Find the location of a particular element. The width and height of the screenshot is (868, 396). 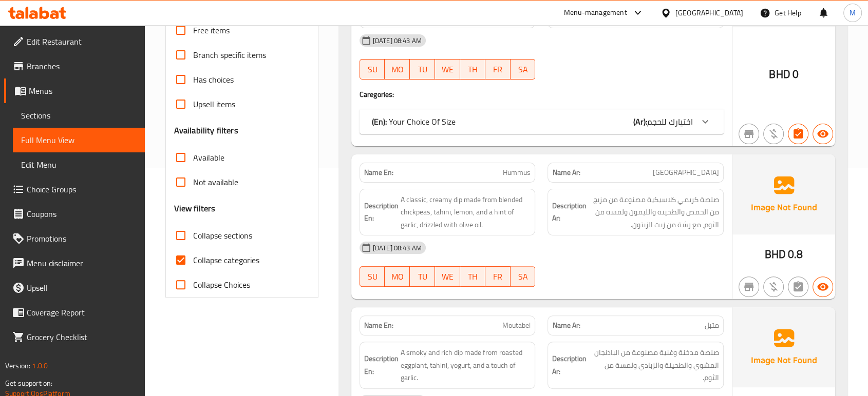

span: TU is located at coordinates (423, 70).